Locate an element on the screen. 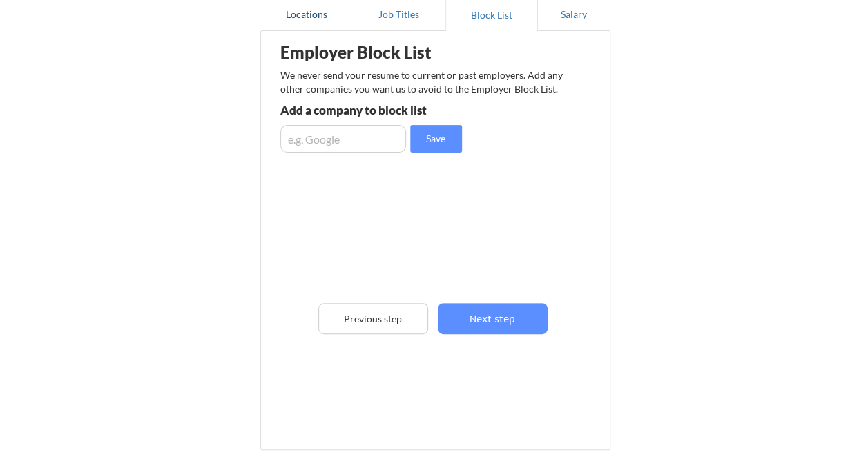 The width and height of the screenshot is (868, 455). div: We never send your resume to current or past employers. Add any other companies you want us to av... is located at coordinates (426, 81).